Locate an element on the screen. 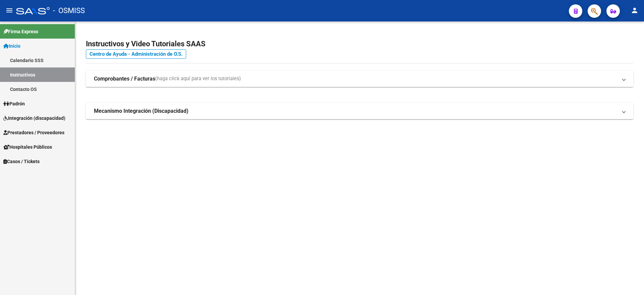  span: (haga click aquí para ver los tutoriales) is located at coordinates (198, 79).